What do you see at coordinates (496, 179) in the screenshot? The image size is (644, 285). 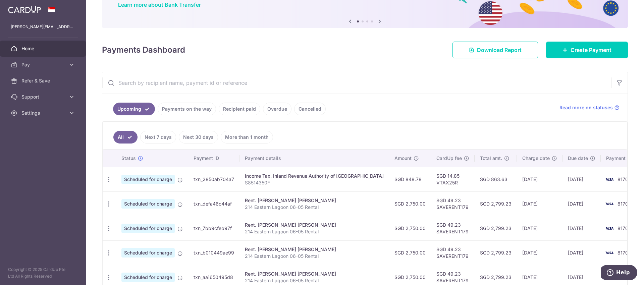 I see `td: SGD 863.63` at bounding box center [496, 179].